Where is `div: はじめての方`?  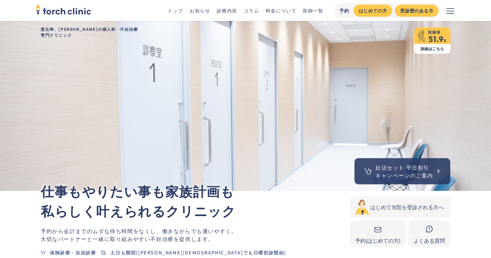
div: はじめての方 is located at coordinates (373, 10).